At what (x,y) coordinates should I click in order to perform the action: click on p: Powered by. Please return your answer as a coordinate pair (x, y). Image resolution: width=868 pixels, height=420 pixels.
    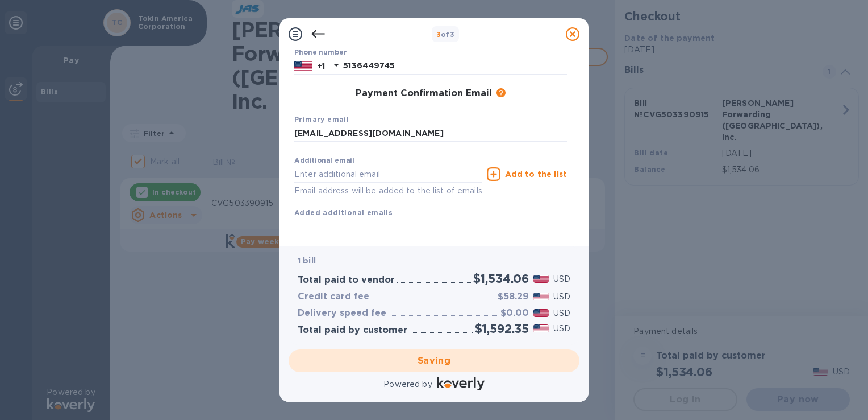
    Looking at the image, I should click on (407, 384).